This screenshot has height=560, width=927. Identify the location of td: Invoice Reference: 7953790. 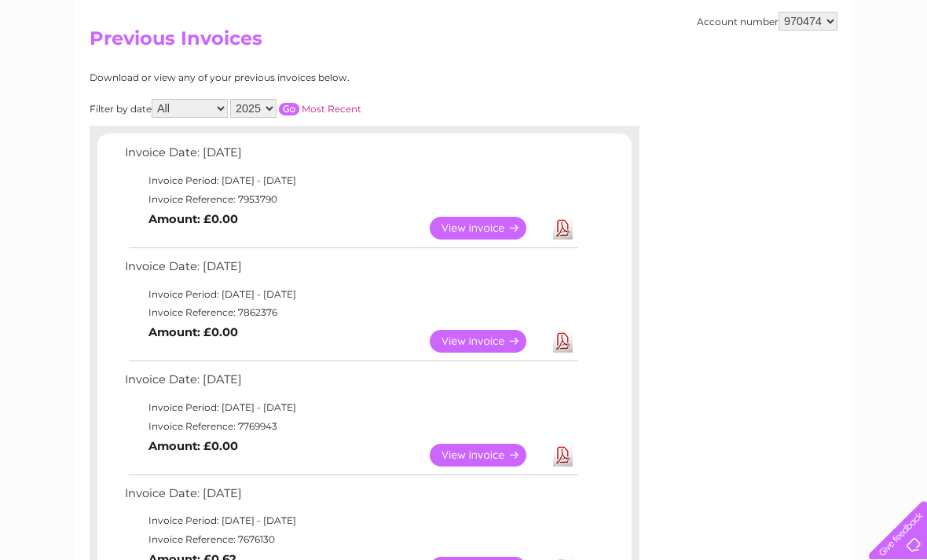
(351, 199).